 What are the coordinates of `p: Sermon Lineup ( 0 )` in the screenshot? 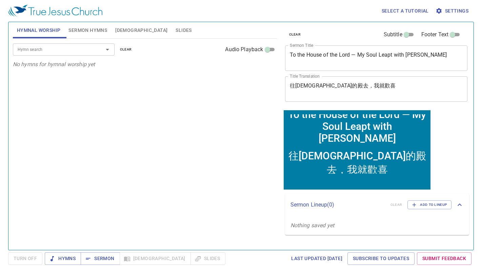 It's located at (337, 205).